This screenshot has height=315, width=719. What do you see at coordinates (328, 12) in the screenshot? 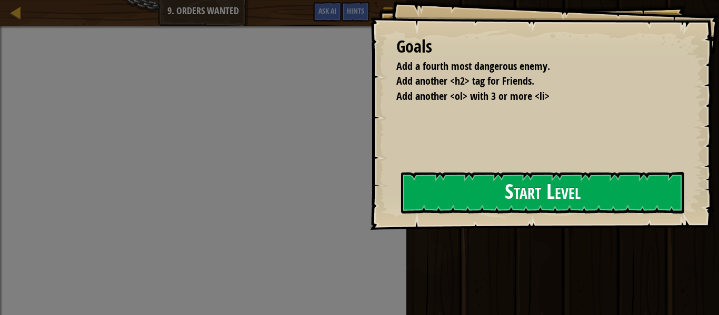
I see `button: Ask AI` at bounding box center [328, 12].